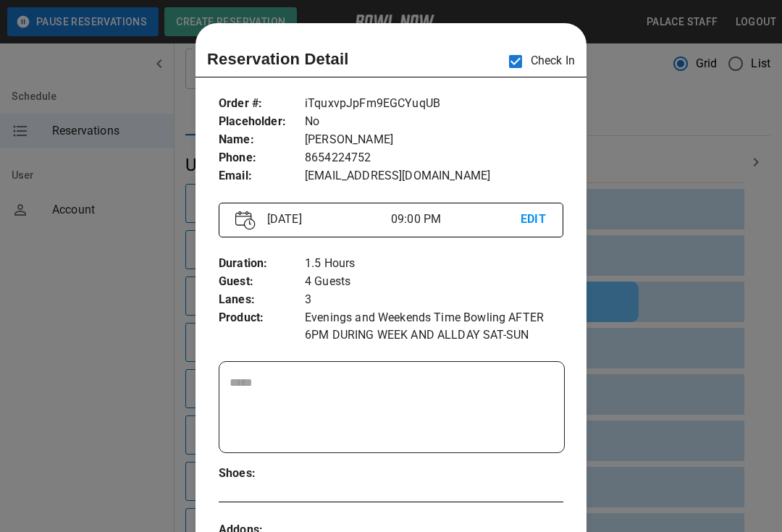  Describe the element at coordinates (262, 176) in the screenshot. I see `p: Email :` at that location.